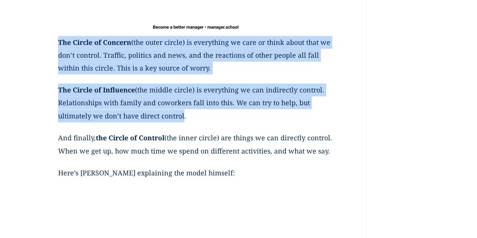 The width and height of the screenshot is (477, 238). What do you see at coordinates (95, 42) in the screenshot?
I see `strong: The Circle of Concern` at bounding box center [95, 42].